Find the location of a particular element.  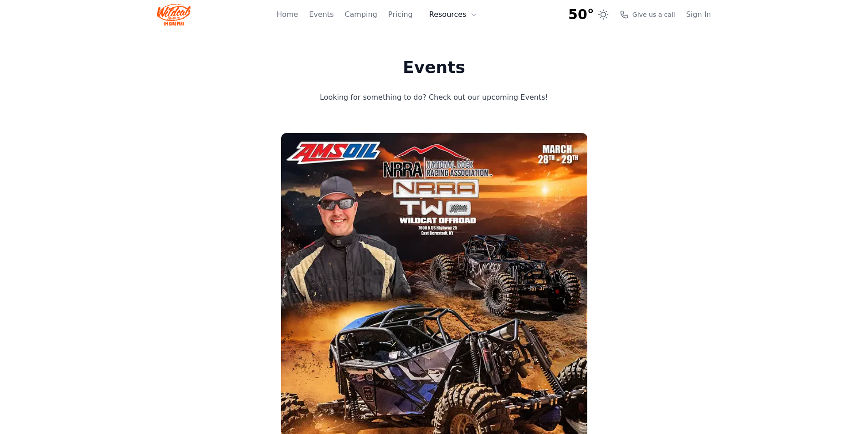

img: Wildcat Logo is located at coordinates (174, 14).